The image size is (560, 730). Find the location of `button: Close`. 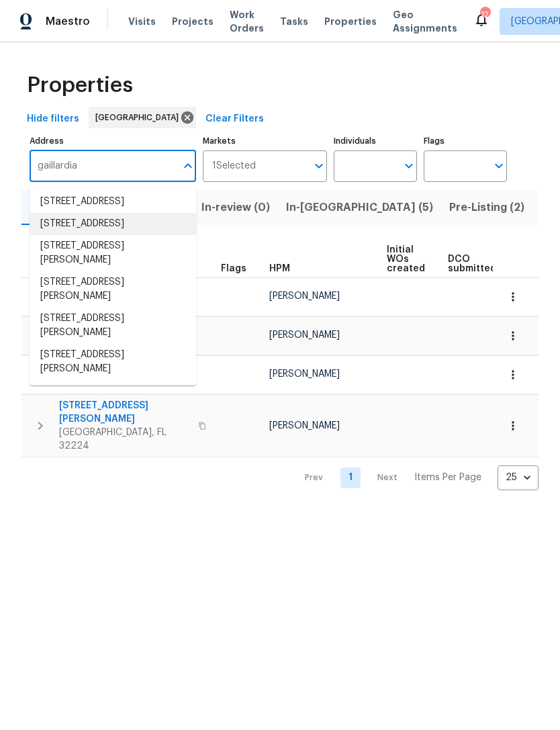

button: Close is located at coordinates (188, 165).